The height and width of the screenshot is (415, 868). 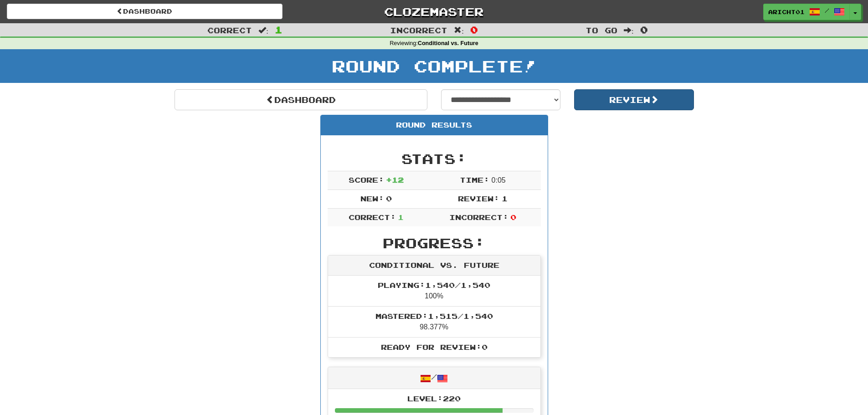 What do you see at coordinates (434, 316) in the screenshot?
I see `span: Mastered: 1,515 / 1,540` at bounding box center [434, 316].